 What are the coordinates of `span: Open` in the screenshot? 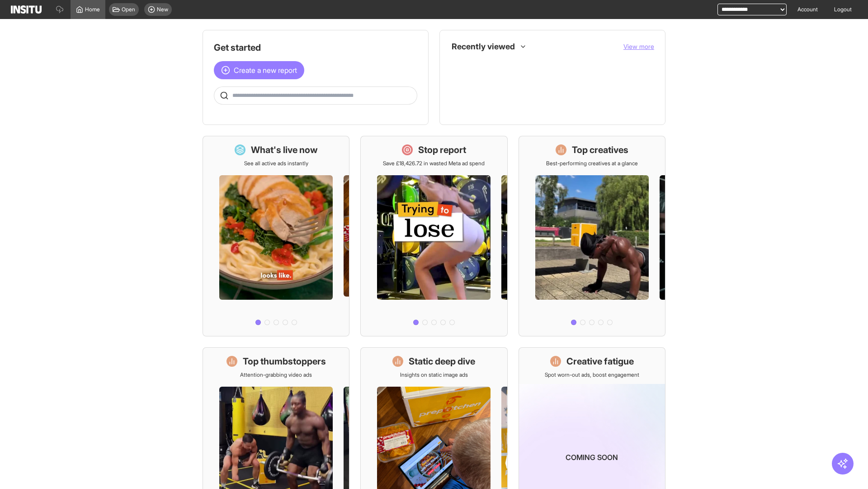 It's located at (128, 10).